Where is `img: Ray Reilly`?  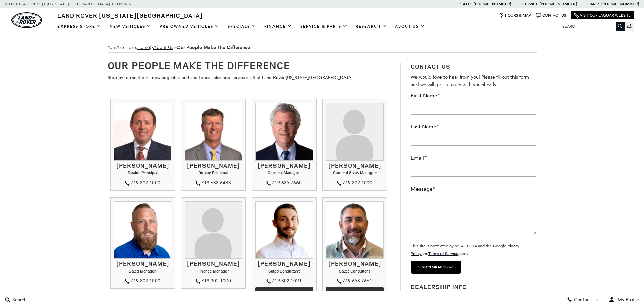 img: Ray Reilly is located at coordinates (284, 132).